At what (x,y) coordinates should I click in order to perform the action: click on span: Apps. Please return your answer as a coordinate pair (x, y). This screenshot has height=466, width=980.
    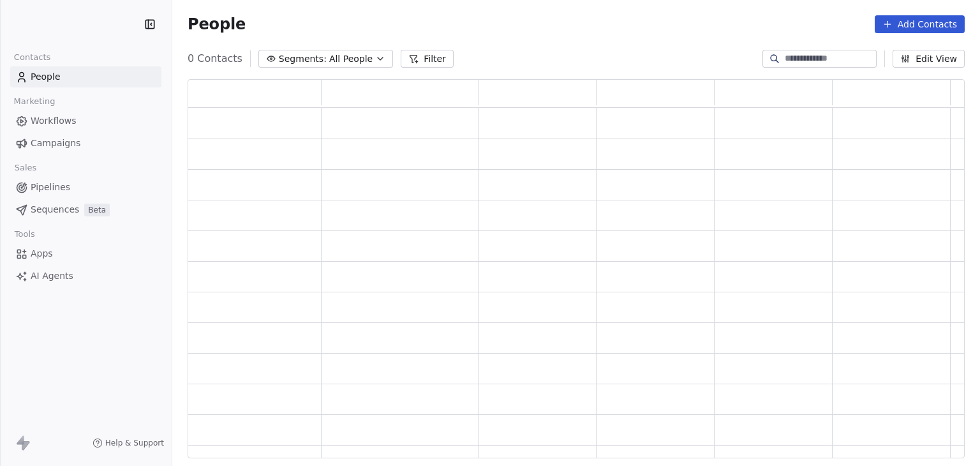
    Looking at the image, I should click on (42, 254).